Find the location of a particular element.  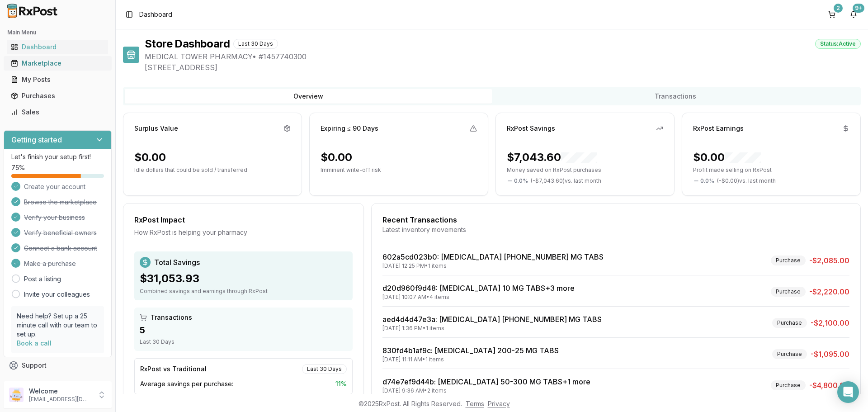

a: 2 is located at coordinates (832, 15).